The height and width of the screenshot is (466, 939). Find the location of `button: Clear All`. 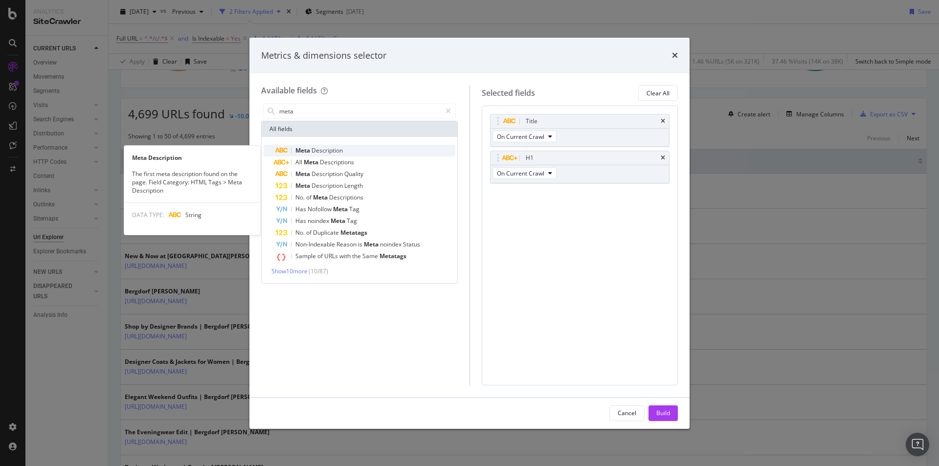

button: Clear All is located at coordinates (658, 93).